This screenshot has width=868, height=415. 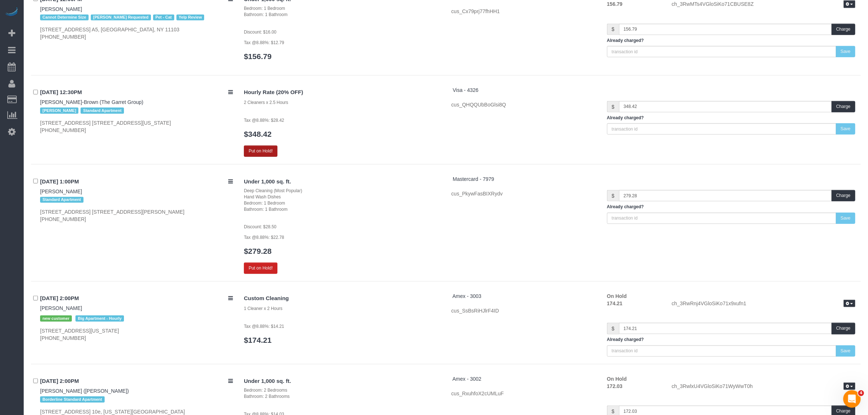 What do you see at coordinates (615, 4) in the screenshot?
I see `strong: 156.79` at bounding box center [615, 4].